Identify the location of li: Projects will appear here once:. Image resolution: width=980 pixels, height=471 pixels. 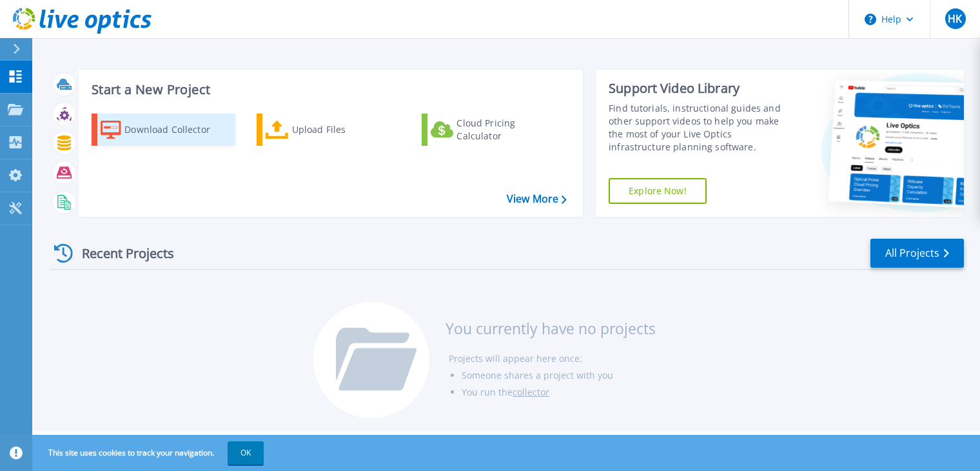
(552, 359).